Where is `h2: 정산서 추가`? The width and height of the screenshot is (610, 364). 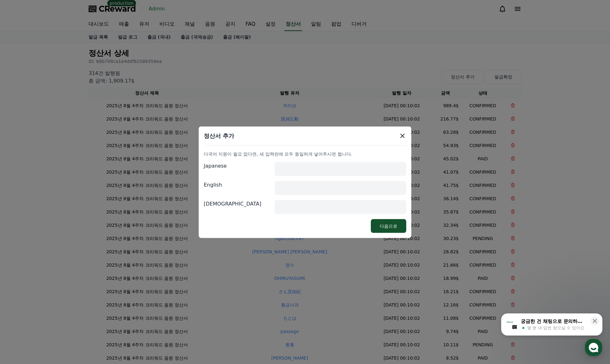
h2: 정산서 추가 is located at coordinates (219, 136).